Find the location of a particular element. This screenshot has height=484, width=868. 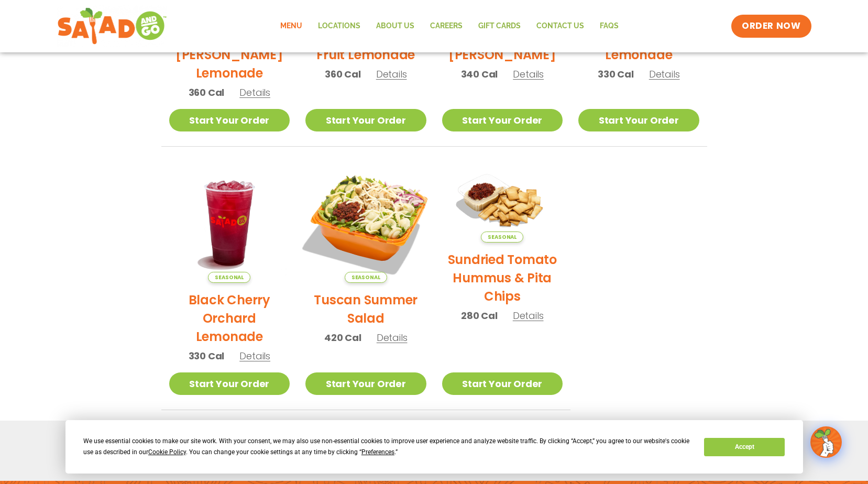

img: Product photo for Black Cherry Orchard Lemonade is located at coordinates (229, 222).